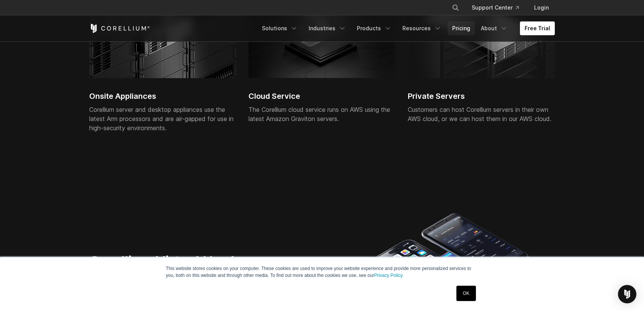  Describe the element at coordinates (495, 7) in the screenshot. I see `a: Support Center` at that location.